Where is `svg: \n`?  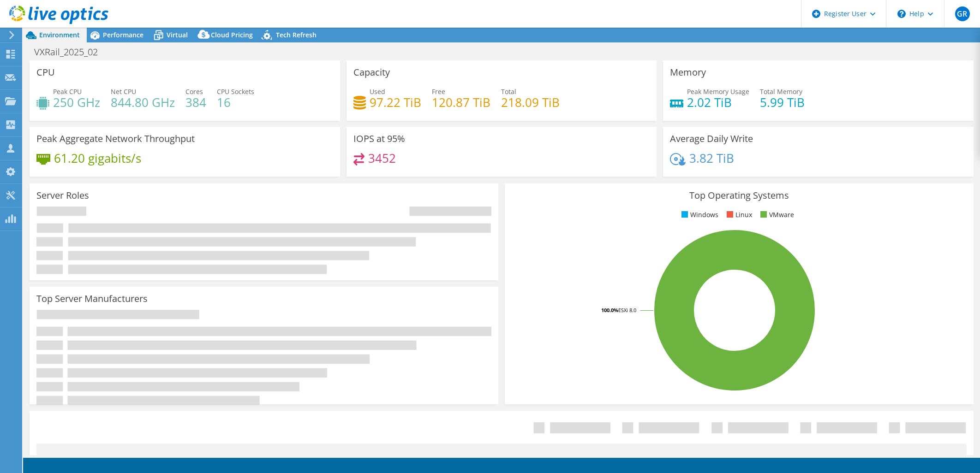
svg: \n is located at coordinates (902, 14).